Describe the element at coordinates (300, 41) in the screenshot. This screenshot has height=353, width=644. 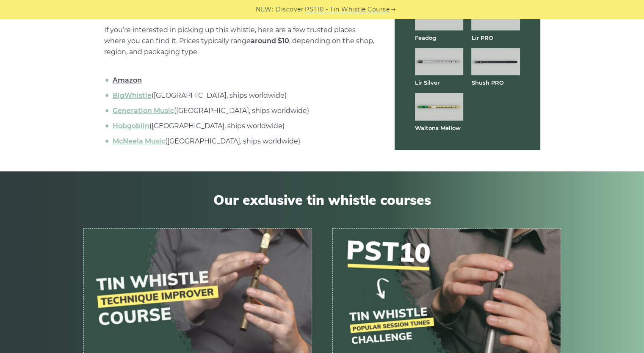
I see `span: , depending on th` at that location.